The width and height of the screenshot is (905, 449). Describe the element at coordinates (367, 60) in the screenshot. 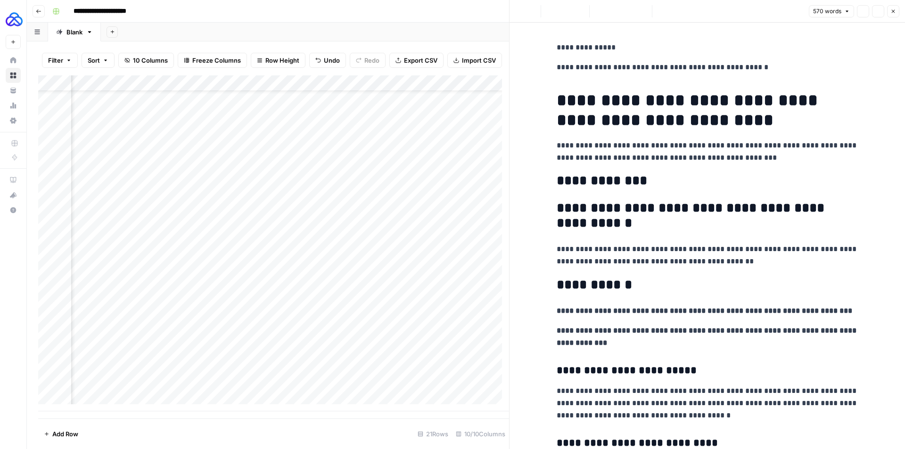

I see `button: Redo` at that location.